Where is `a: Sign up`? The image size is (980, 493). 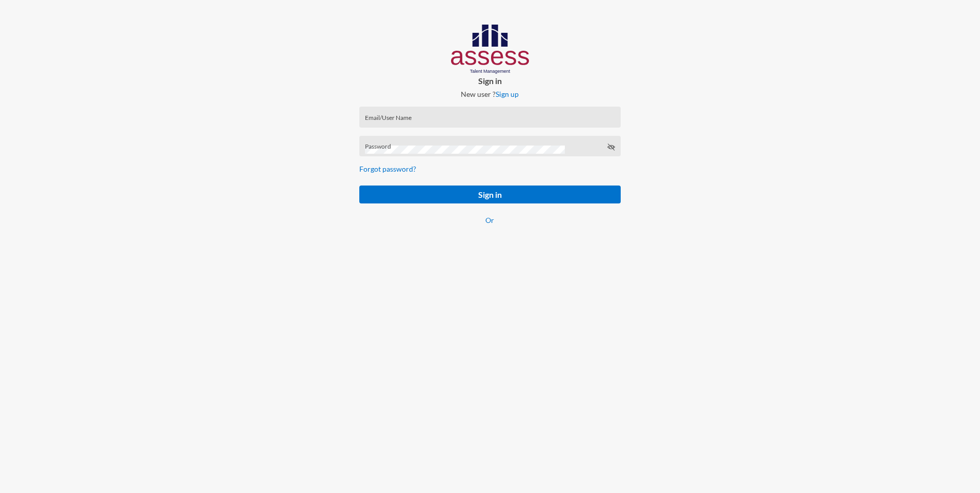 a: Sign up is located at coordinates (507, 94).